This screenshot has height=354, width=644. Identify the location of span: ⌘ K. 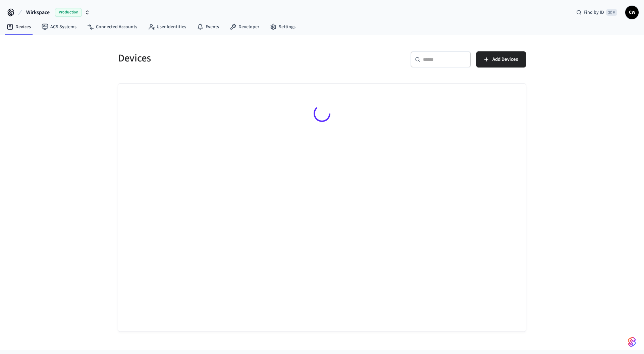
(612, 12).